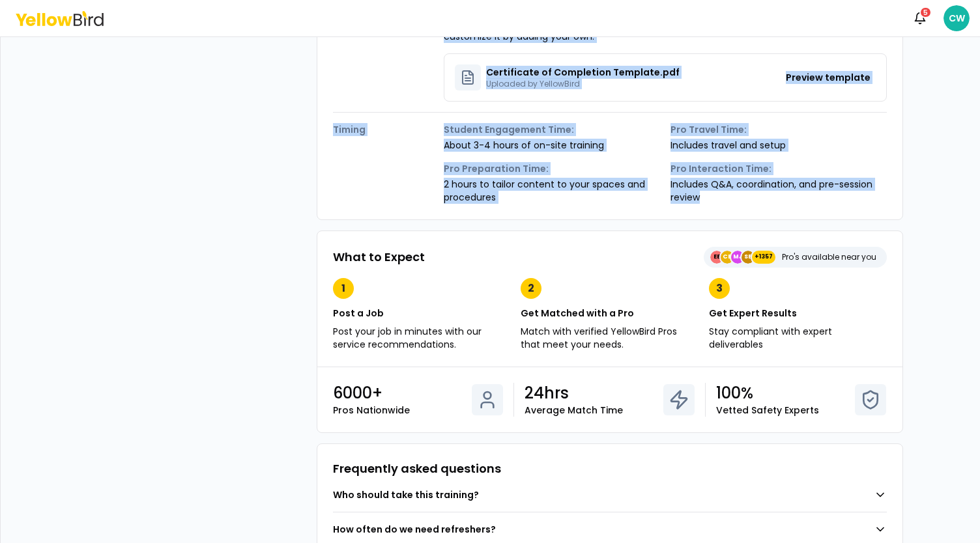  I want to click on div: 1, so click(343, 289).